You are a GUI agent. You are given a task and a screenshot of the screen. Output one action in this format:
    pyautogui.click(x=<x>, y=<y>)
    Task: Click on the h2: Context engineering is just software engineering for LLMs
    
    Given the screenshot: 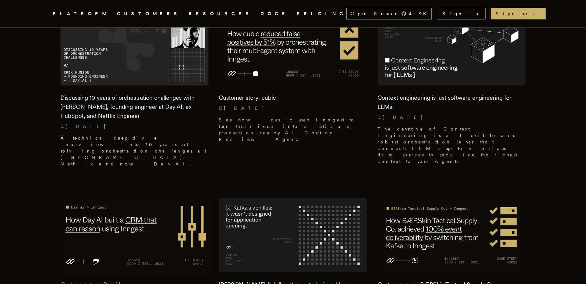 What is the action you would take?
    pyautogui.click(x=452, y=102)
    